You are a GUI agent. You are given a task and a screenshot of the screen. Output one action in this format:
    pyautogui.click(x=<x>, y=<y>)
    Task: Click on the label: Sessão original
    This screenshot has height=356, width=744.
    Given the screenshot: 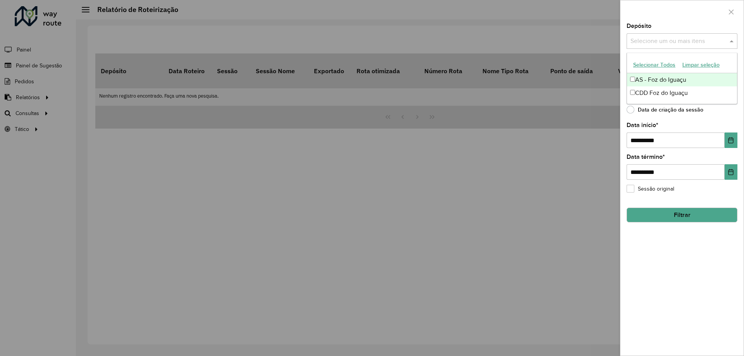 What is the action you would take?
    pyautogui.click(x=650, y=189)
    